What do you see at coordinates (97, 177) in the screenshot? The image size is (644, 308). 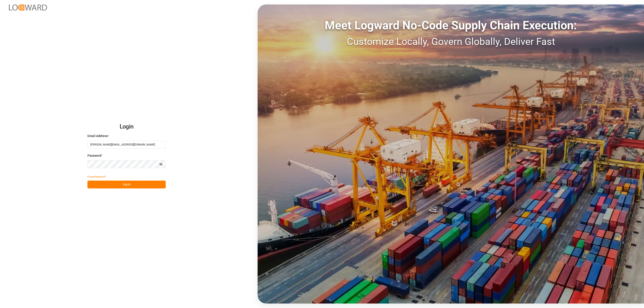 I see `button: Forgot Password?` at bounding box center [97, 177].